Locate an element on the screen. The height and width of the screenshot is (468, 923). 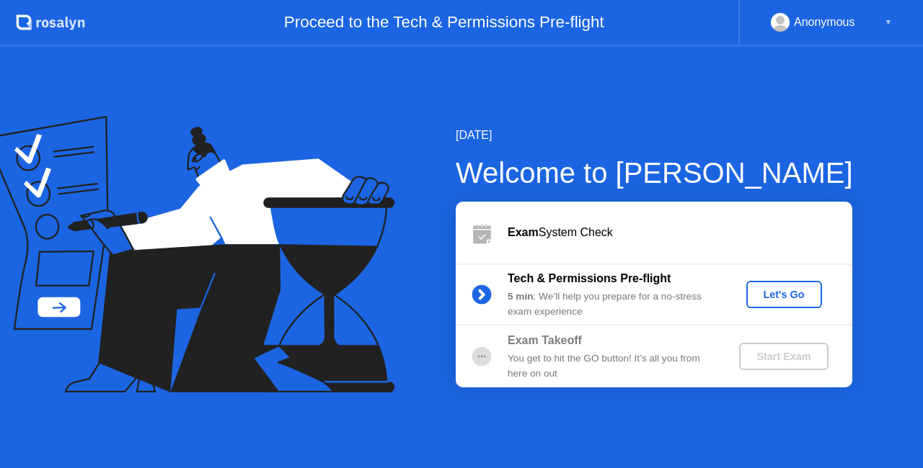
div: Anonymous is located at coordinates (824, 22).